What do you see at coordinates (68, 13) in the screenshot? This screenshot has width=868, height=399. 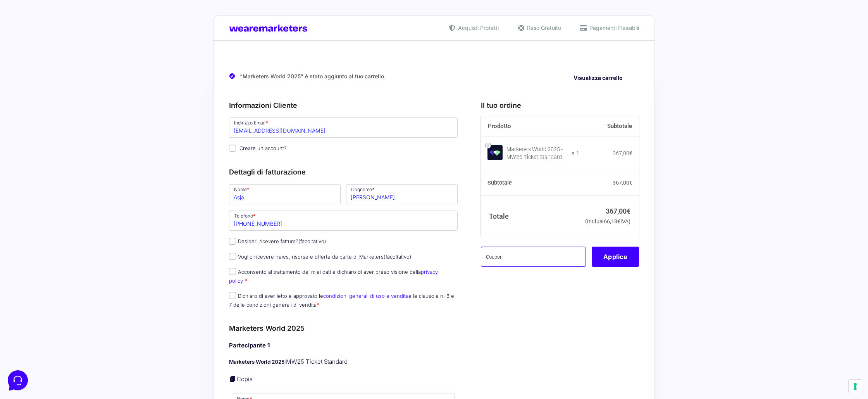 I see `h2: Ciao da Marketers 👋` at bounding box center [68, 13].